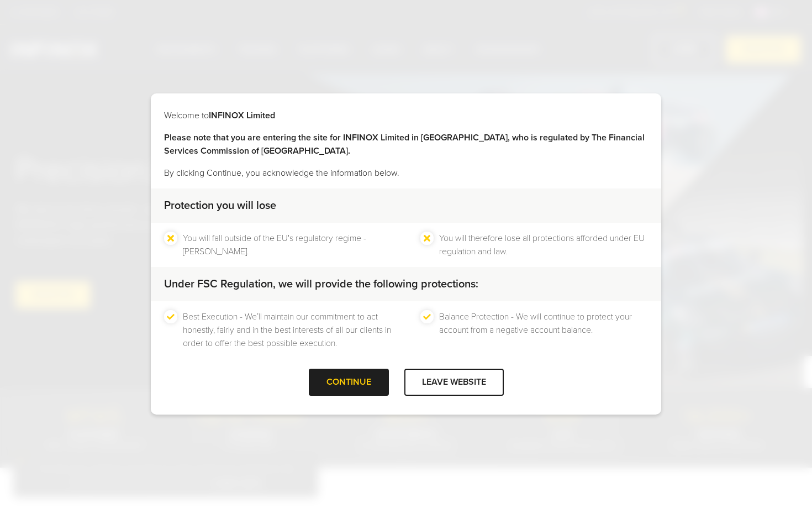  I want to click on div: LEAVE WEBSITE, so click(454, 382).